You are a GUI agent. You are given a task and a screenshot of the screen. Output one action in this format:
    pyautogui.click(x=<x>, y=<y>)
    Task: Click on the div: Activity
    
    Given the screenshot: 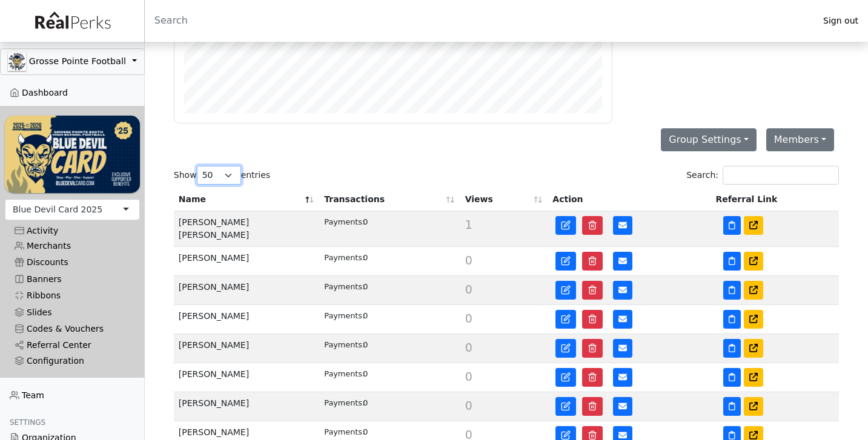 What is the action you would take?
    pyautogui.click(x=72, y=230)
    